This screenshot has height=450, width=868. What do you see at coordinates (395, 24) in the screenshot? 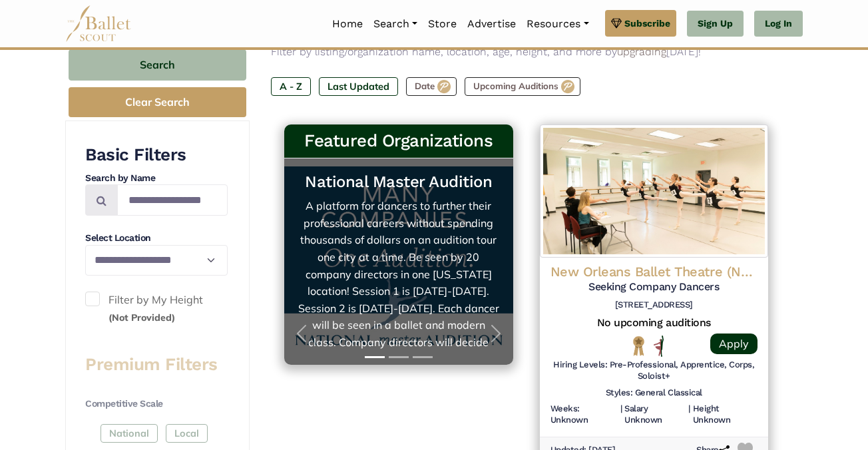
I see `a: Search` at bounding box center [395, 24].